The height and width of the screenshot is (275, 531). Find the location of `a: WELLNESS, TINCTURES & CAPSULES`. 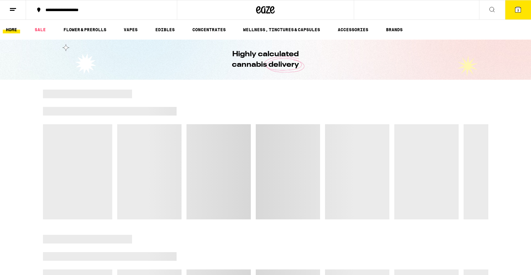

a: WELLNESS, TINCTURES & CAPSULES is located at coordinates (282, 30).